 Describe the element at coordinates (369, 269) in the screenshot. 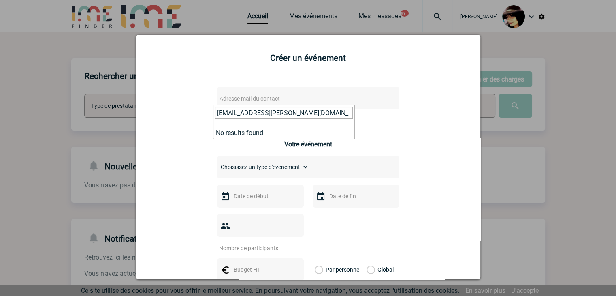

I see `label: Global` at that location.